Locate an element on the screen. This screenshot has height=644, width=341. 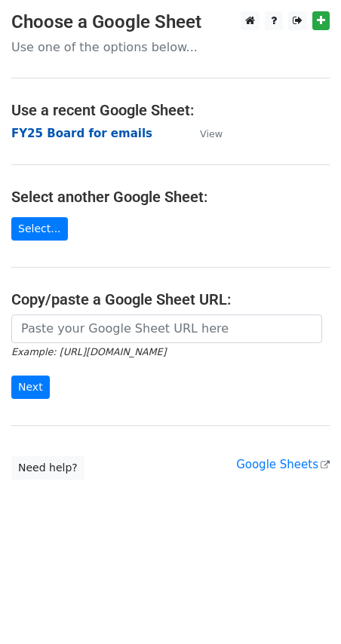
a: Select... is located at coordinates (39, 228).